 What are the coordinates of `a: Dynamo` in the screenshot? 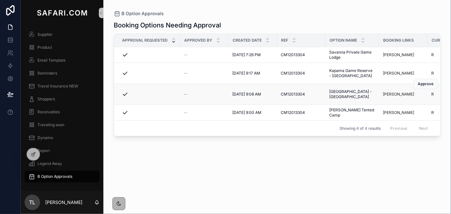 It's located at (62, 138).